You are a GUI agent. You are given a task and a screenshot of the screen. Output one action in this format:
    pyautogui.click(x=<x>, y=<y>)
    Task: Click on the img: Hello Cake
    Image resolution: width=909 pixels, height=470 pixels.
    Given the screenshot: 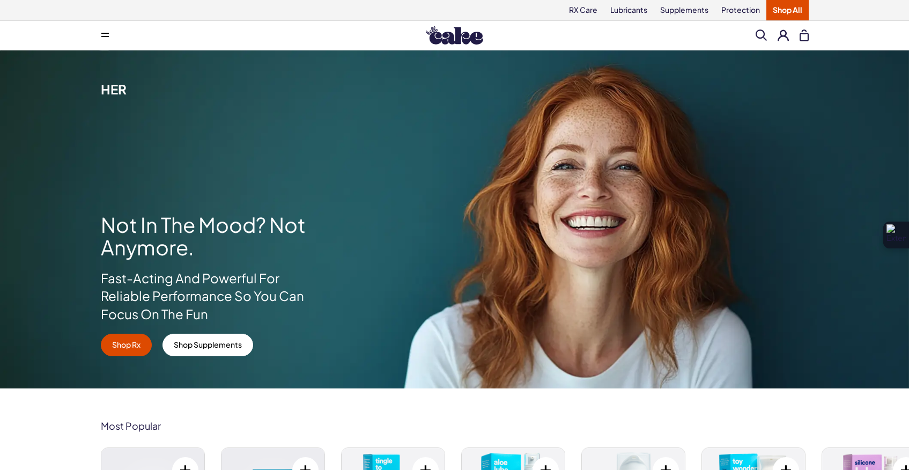 What is the action you would take?
    pyautogui.click(x=454, y=35)
    